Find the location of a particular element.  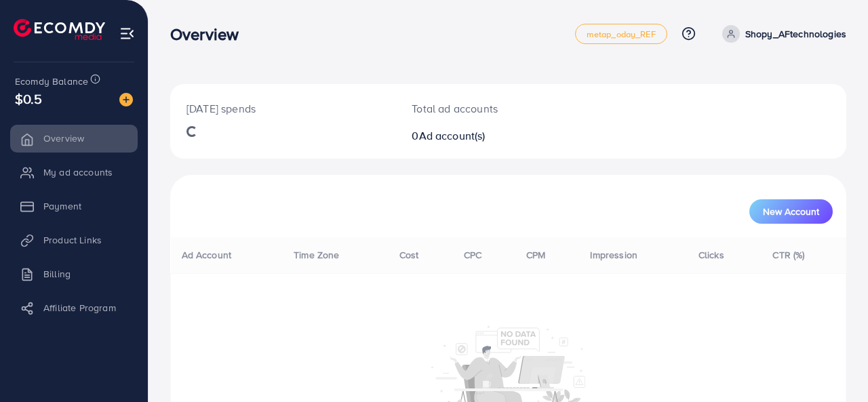

span: metap_oday_REF is located at coordinates (621, 34).